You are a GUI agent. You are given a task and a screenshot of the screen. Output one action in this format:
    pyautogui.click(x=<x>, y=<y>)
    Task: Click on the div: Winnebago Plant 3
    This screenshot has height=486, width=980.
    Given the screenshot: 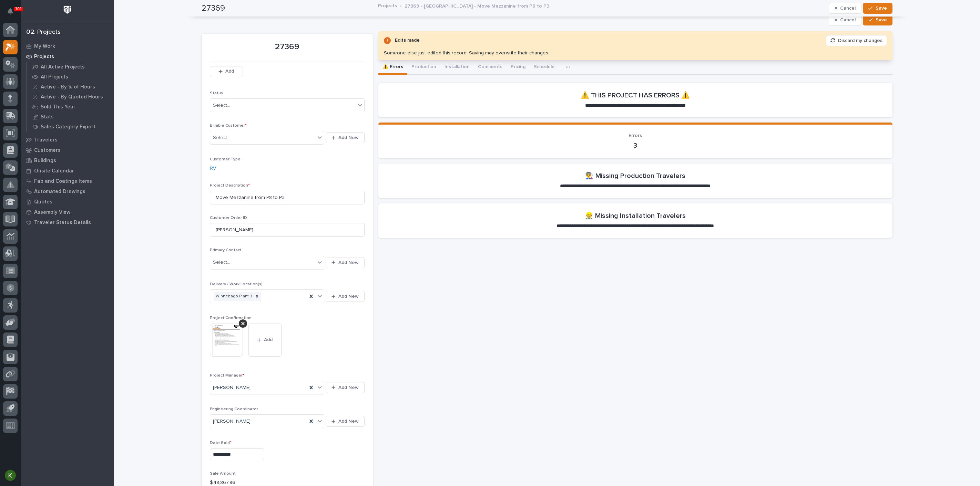 What is the action you would take?
    pyautogui.click(x=233, y=296)
    